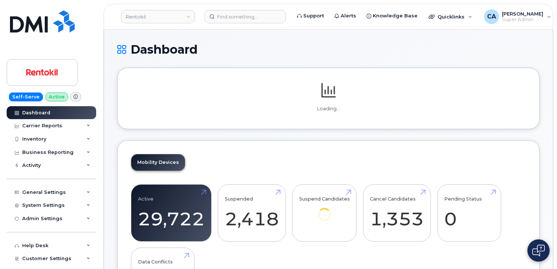 The image size is (557, 269). I want to click on h1: Dashboard, so click(328, 49).